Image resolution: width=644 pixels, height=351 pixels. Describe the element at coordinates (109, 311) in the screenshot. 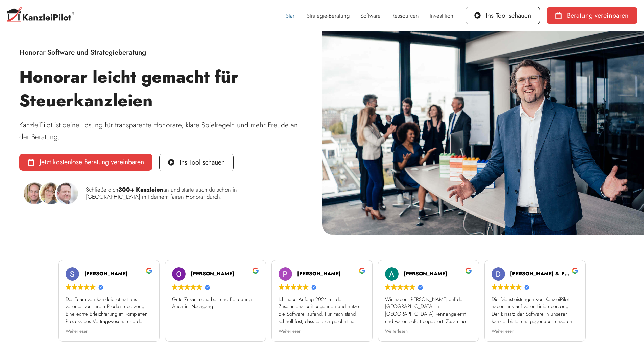

I see `div: Das Team von Kanzleipilot hat uns vollends von ihrem Produkt überzeugt. Eine echte Erleichterung ...` at that location.